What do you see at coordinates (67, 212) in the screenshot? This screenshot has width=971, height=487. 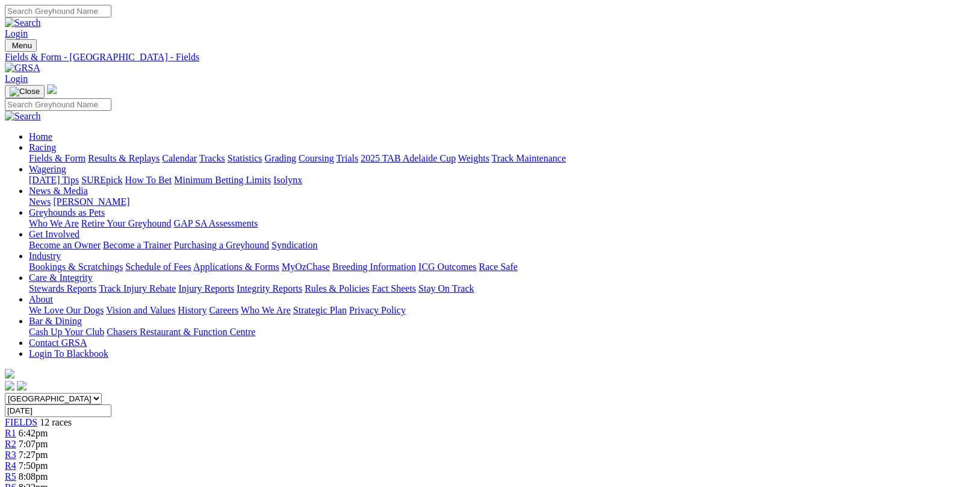 I see `a: Greyhounds as Pets` at bounding box center [67, 212].